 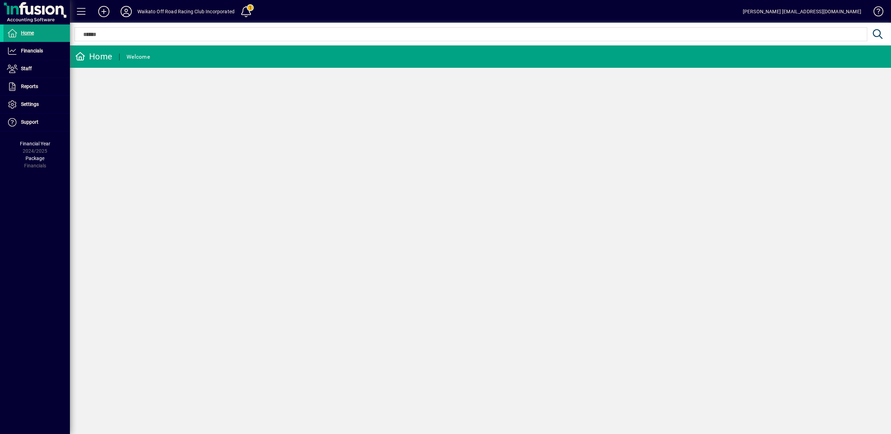 I want to click on span: Staff, so click(x=26, y=69).